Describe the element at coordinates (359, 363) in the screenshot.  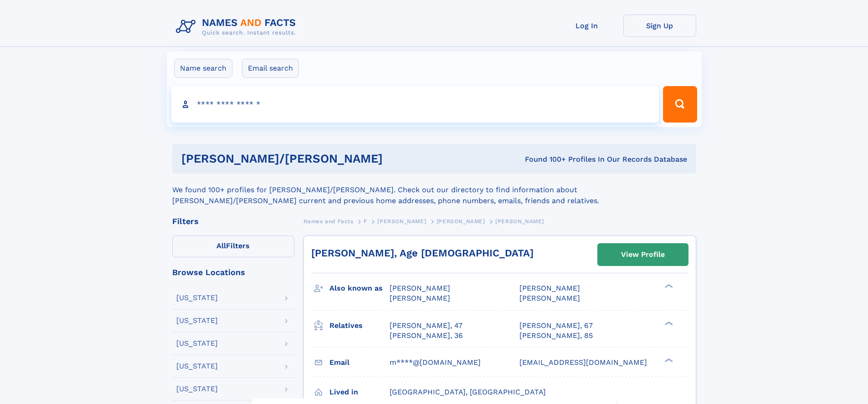
I see `h3: Email` at that location.